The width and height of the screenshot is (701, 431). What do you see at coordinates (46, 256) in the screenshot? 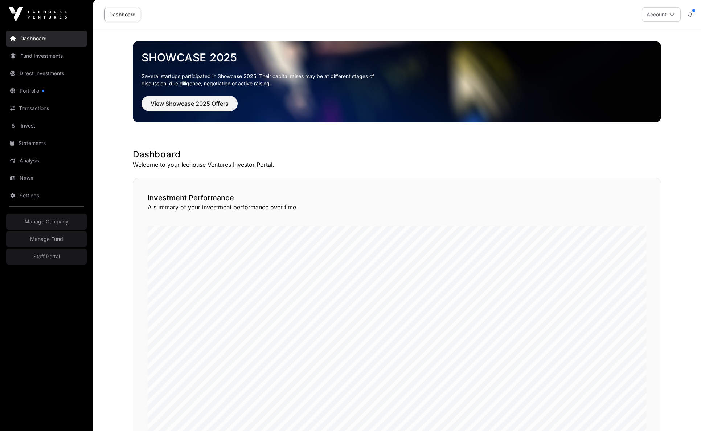
I see `a: Staff Portal` at bounding box center [46, 256].